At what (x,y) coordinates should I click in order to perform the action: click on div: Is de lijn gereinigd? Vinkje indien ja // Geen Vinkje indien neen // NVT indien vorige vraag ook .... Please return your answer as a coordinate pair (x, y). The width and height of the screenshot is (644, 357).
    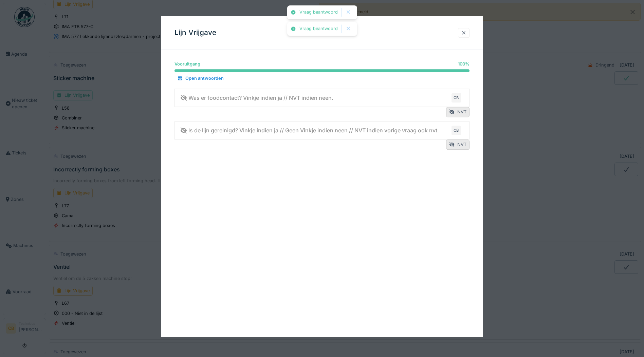
    Looking at the image, I should click on (310, 131).